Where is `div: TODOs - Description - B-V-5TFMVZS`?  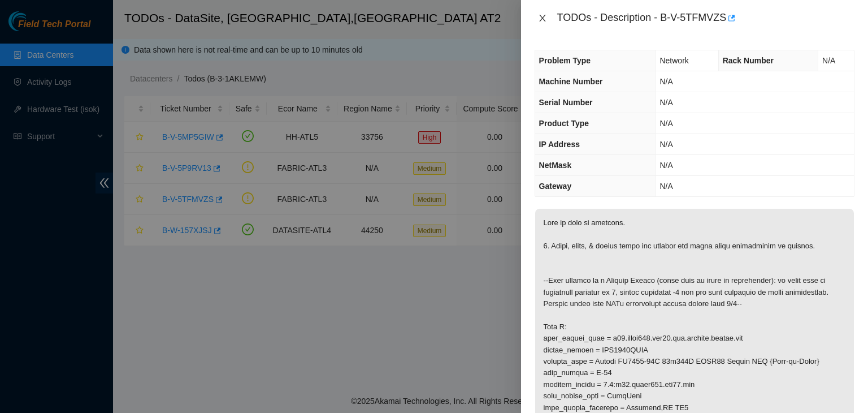 div: TODOs - Description - B-V-5TFMVZS is located at coordinates (706, 18).